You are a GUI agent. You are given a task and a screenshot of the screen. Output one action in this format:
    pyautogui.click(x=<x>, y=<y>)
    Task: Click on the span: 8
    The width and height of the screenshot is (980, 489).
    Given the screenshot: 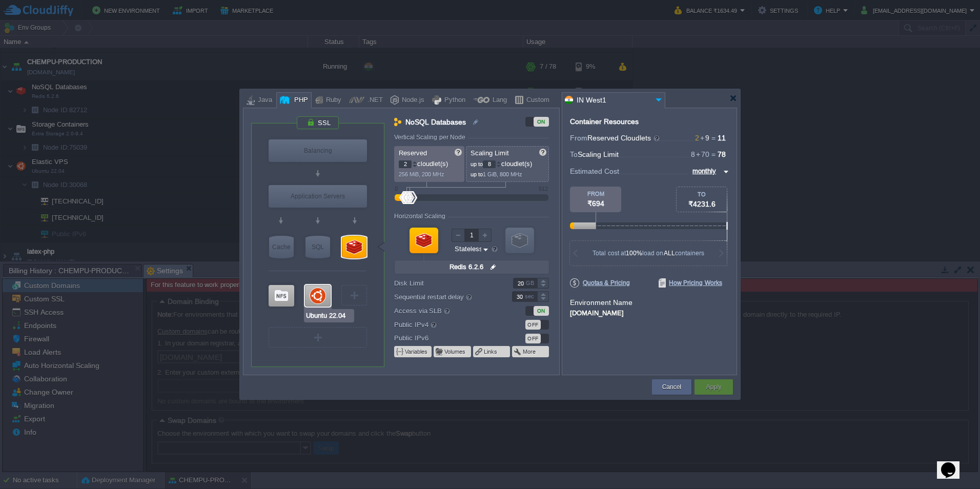 What is the action you would take?
    pyautogui.click(x=693, y=154)
    